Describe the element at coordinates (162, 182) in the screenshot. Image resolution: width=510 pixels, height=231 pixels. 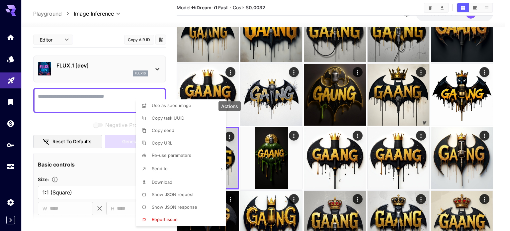
I see `span: Download` at that location.